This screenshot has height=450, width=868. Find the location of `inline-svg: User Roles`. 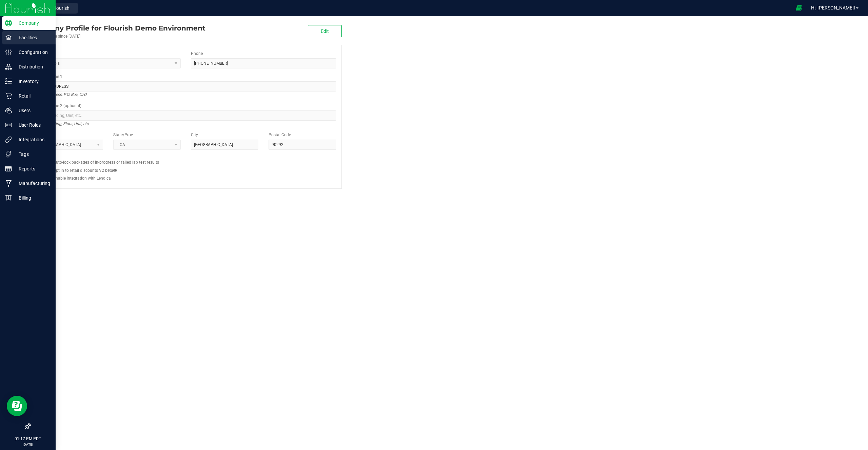

inline-svg: User Roles is located at coordinates (9, 125).